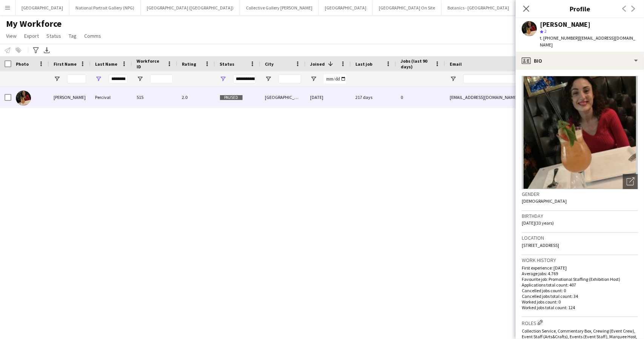 The image size is (644, 339). Describe the element at coordinates (421, 97) in the screenshot. I see `div: 0` at that location.